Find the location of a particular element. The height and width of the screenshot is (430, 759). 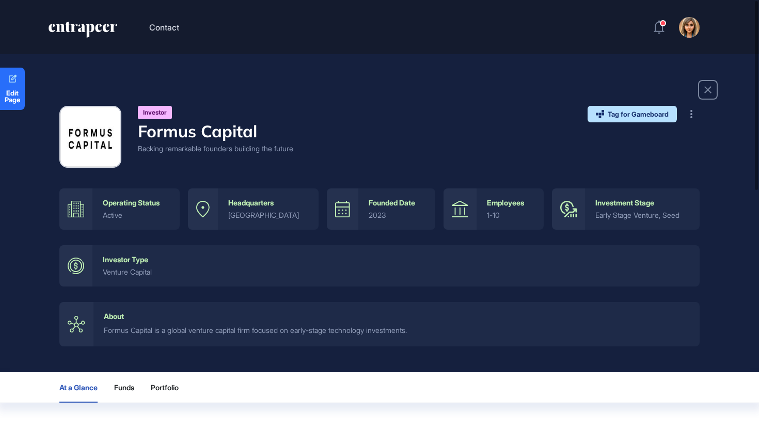

div: active is located at coordinates (136, 215).